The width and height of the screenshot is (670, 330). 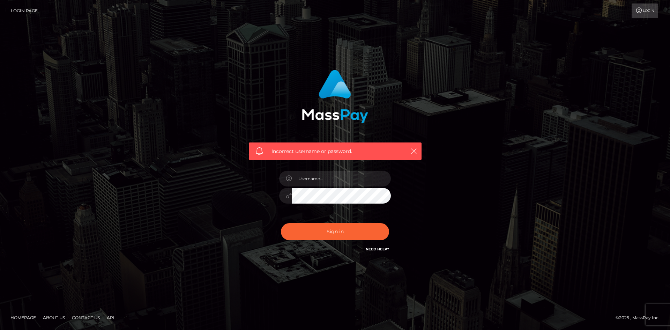 What do you see at coordinates (335, 151) in the screenshot?
I see `span: Incorrect username or password.` at bounding box center [335, 151].